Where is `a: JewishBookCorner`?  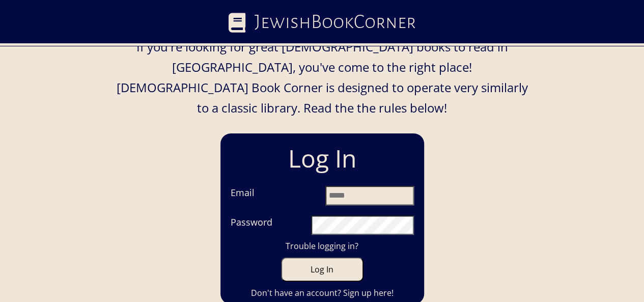
a: JewishBookCorner is located at coordinates (322, 22).